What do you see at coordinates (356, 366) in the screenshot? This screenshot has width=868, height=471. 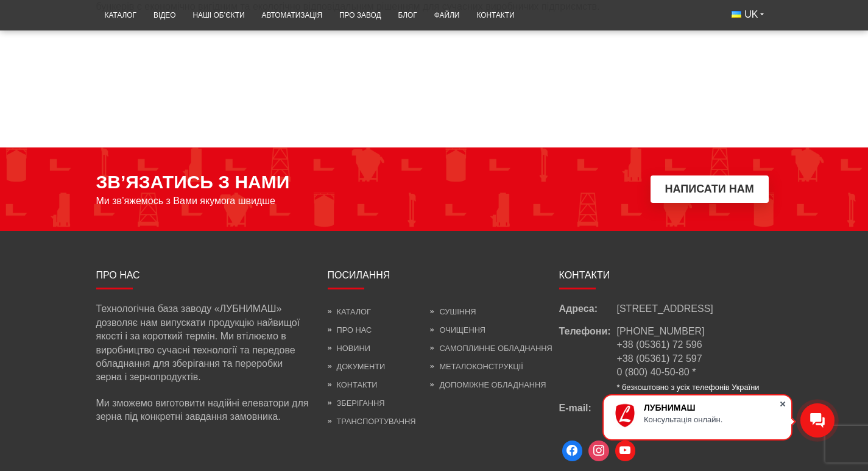 I see `a: Документи` at bounding box center [356, 366].